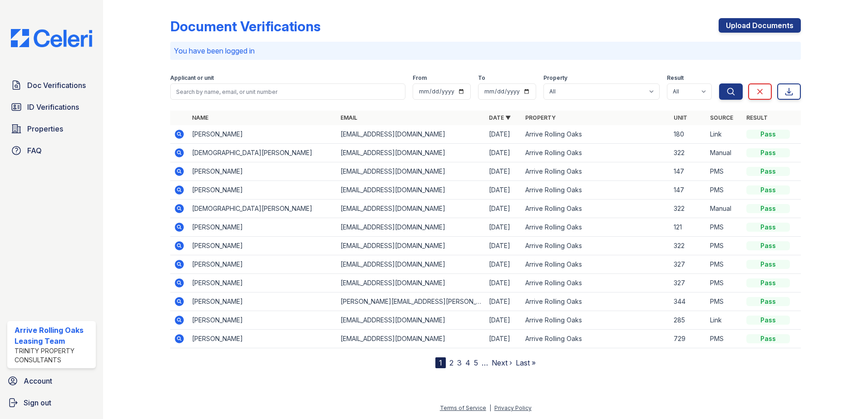 This screenshot has height=419, width=868. What do you see at coordinates (451, 363) in the screenshot?
I see `a: 2` at bounding box center [451, 363].